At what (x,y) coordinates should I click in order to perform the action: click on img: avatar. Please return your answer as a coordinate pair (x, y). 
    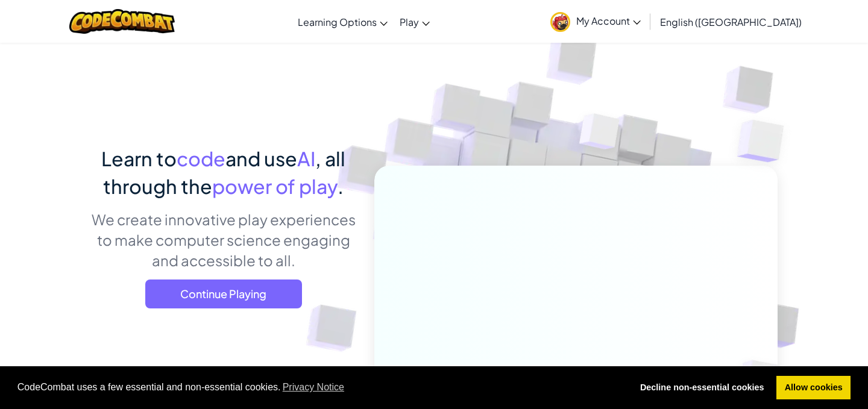
    Looking at the image, I should click on (560, 21).